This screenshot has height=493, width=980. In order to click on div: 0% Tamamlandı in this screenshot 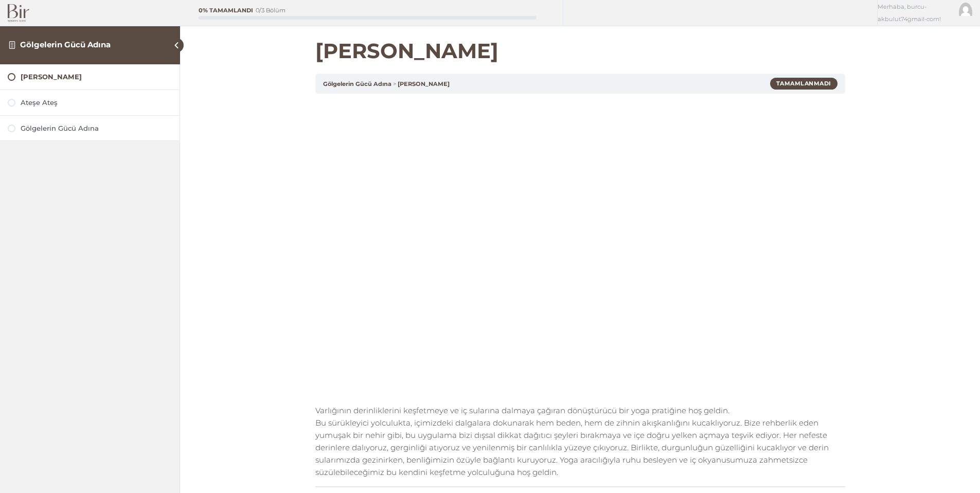, I will do `click(226, 10)`.